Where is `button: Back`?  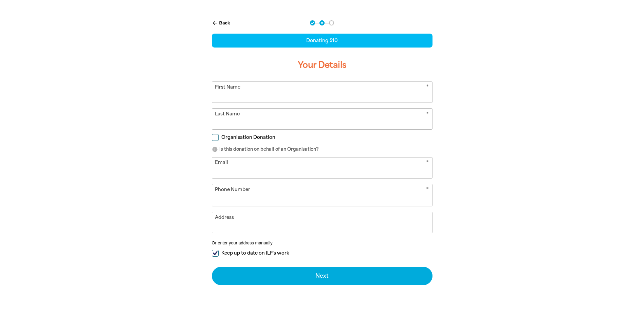
button: Back is located at coordinates (221, 23).